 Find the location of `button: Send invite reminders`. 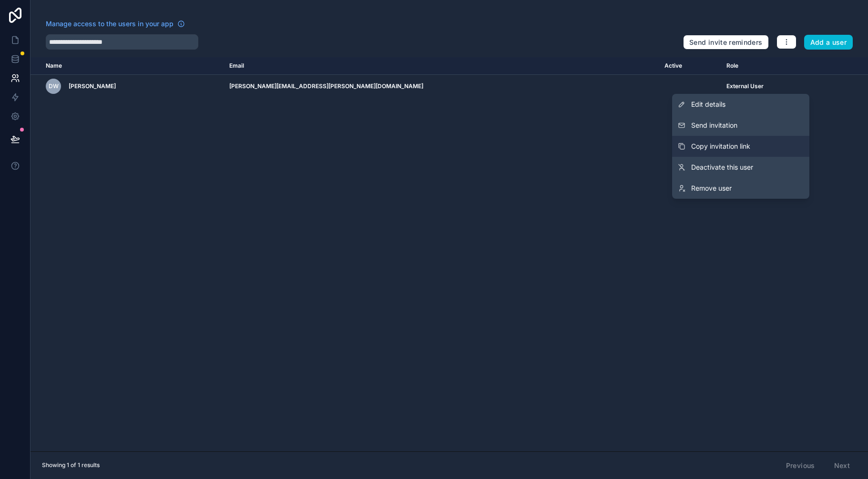

button: Send invite reminders is located at coordinates (726, 43).